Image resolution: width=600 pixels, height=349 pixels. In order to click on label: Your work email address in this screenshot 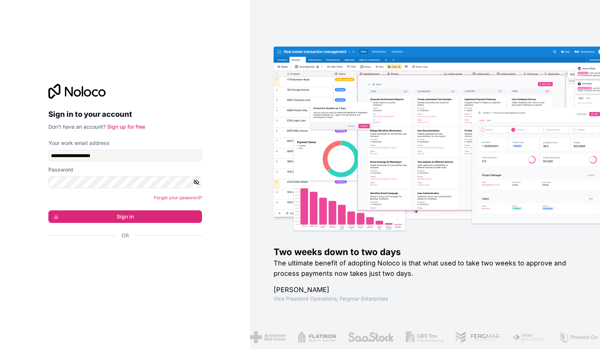, I will do `click(79, 143)`.